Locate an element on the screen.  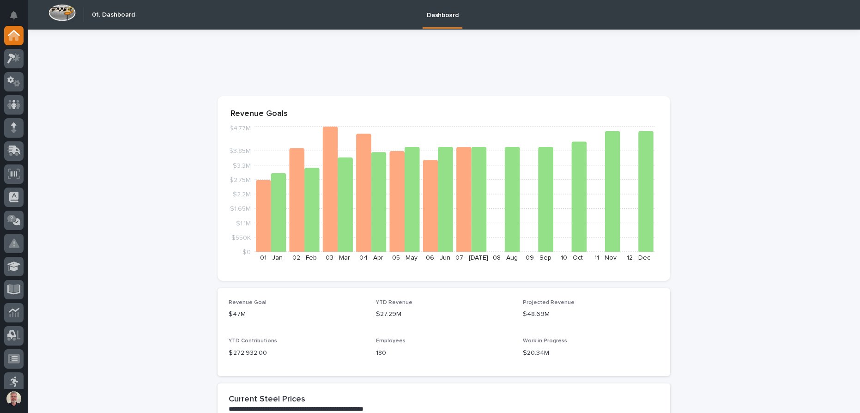
button: Notifications is located at coordinates (14, 15).